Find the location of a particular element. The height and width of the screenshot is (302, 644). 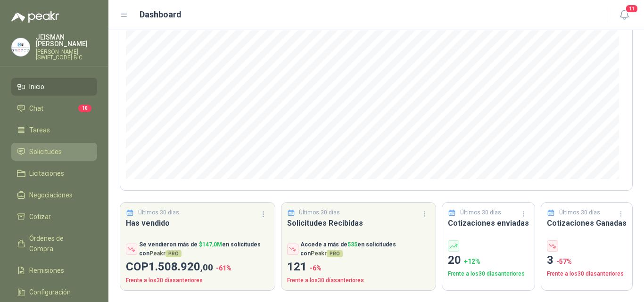

span: ,00 is located at coordinates (207, 267).